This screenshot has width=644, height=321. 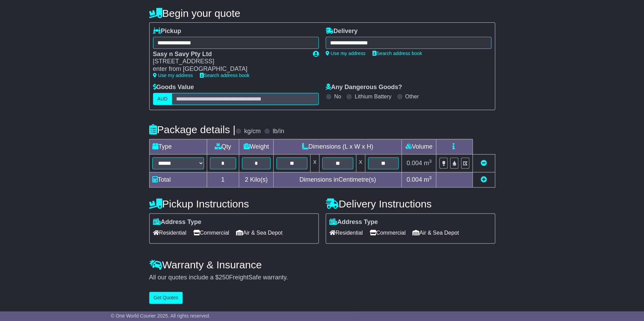 What do you see at coordinates (178, 147) in the screenshot?
I see `td: Type` at bounding box center [178, 147].